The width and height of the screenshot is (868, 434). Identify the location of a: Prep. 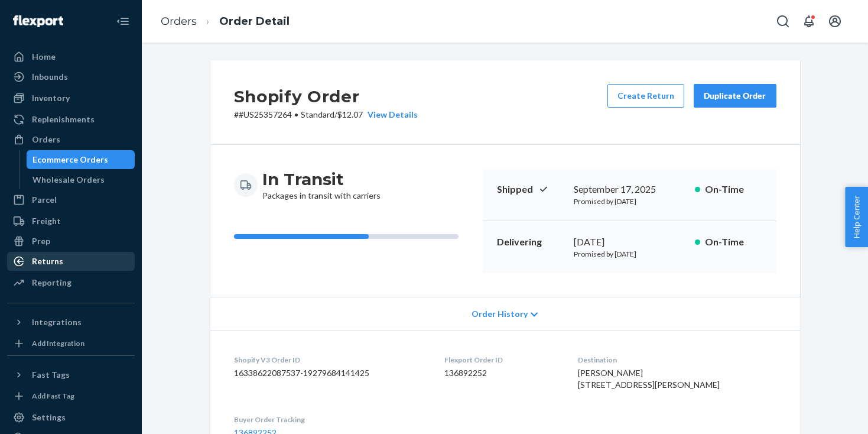
(71, 241).